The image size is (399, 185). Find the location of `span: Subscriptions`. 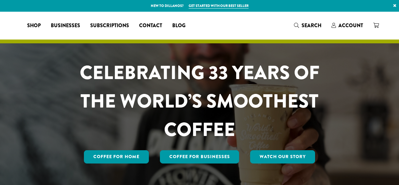

span: Subscriptions is located at coordinates (110, 26).